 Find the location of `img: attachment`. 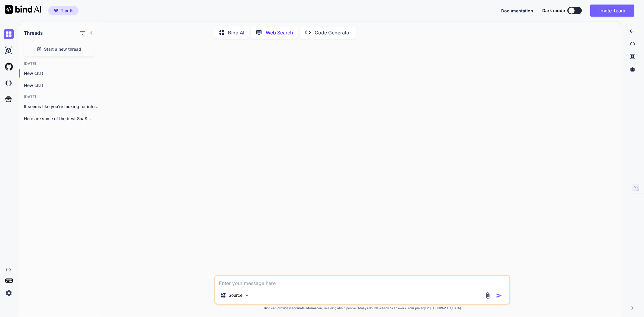

img: attachment is located at coordinates (487, 295).